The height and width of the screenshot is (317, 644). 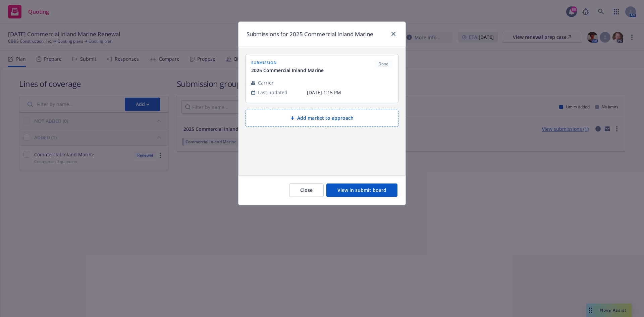 What do you see at coordinates (322, 118) in the screenshot?
I see `button: Add market to approach` at bounding box center [322, 118].